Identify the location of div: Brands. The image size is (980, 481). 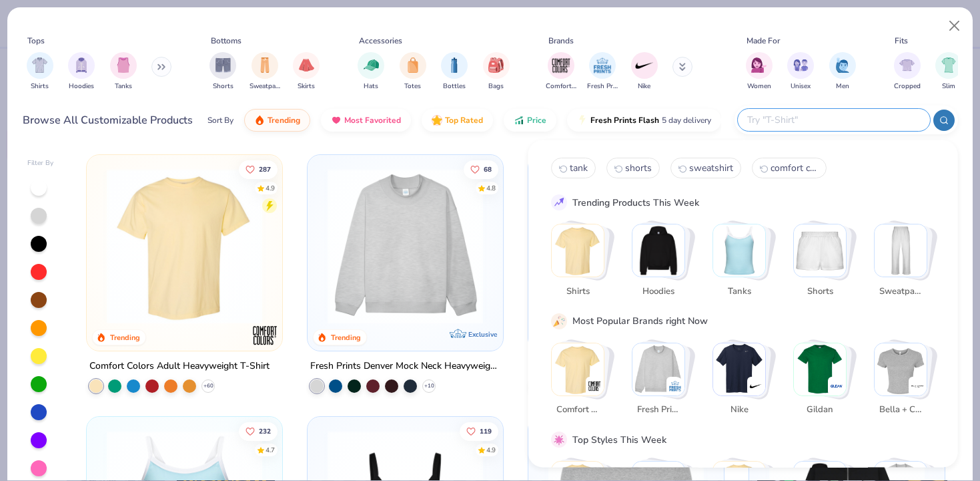
(561, 41).